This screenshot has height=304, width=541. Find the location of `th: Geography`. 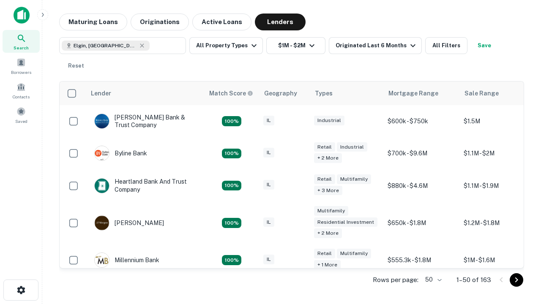

th: Geography is located at coordinates (284, 93).